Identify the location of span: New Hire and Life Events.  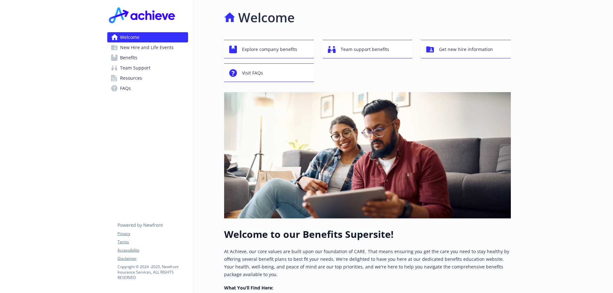
(147, 48).